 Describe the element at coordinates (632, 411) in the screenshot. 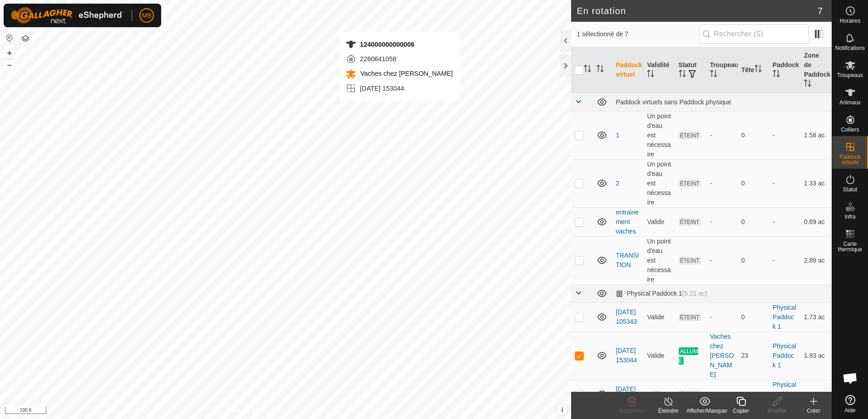

I see `span: Supprimer` at that location.